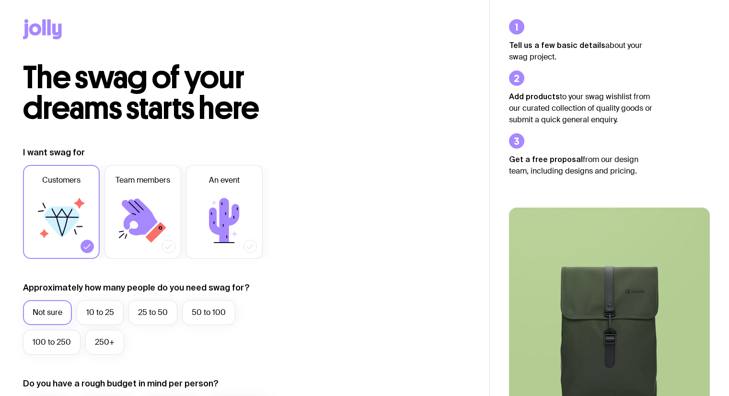 Image resolution: width=729 pixels, height=396 pixels. I want to click on label: 10 to 25, so click(100, 312).